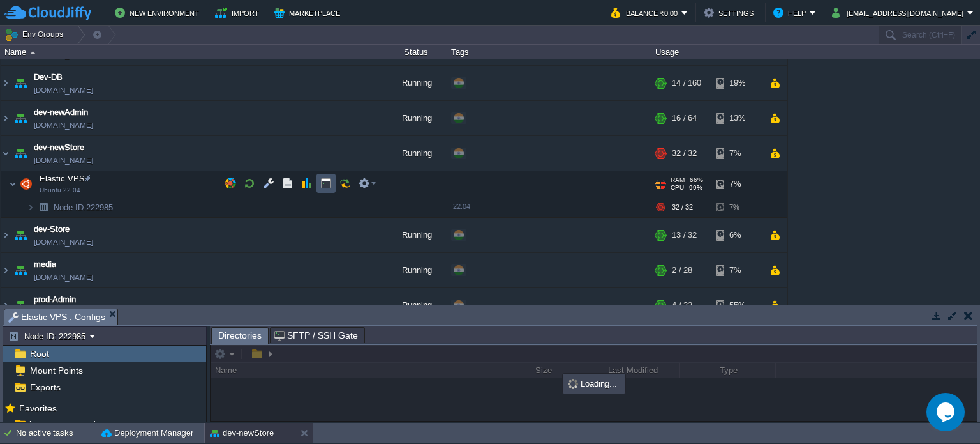 This screenshot has height=444, width=980. Describe the element at coordinates (737, 118) in the screenshot. I see `div: 13%` at that location.